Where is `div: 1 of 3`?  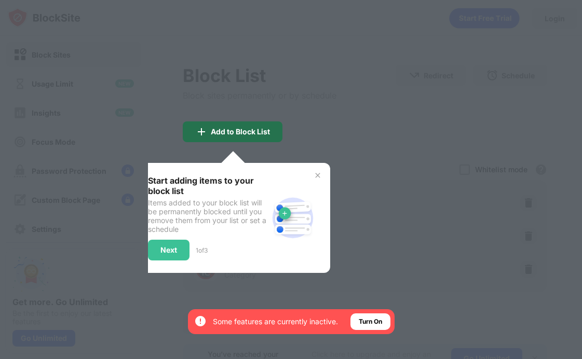
div: 1 of 3 is located at coordinates (201, 250).